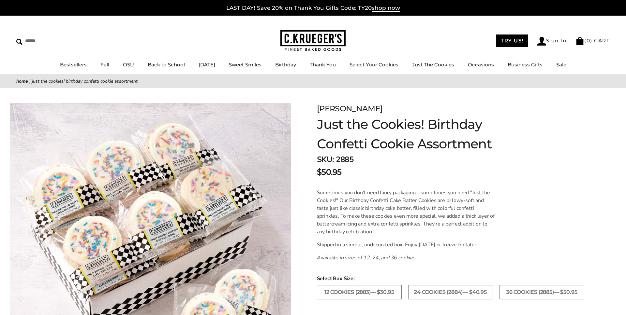 The height and width of the screenshot is (315, 626). I want to click on h1: Just the Cookies! Birthday Confetti Cookie Assortment, so click(421, 134).